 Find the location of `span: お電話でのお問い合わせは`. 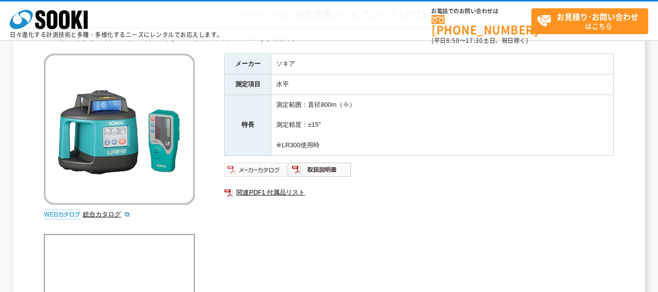

span: お電話でのお問い合わせは is located at coordinates (481, 11).